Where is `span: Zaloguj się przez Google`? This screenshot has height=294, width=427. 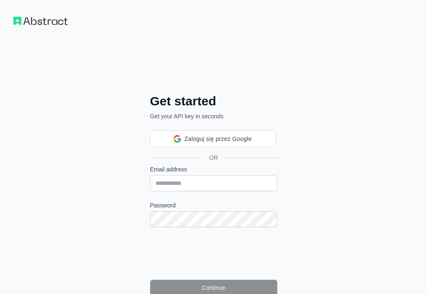
span: Zaloguj się przez Google is located at coordinates (218, 139).